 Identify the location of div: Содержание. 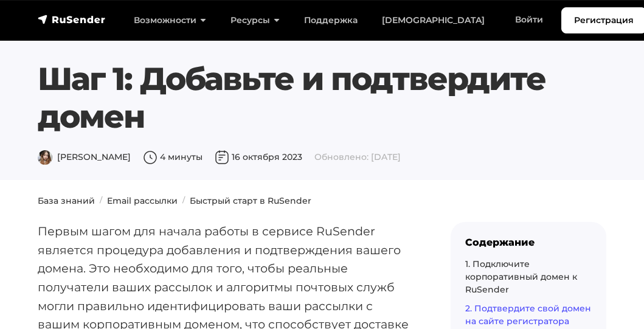
(528, 242).